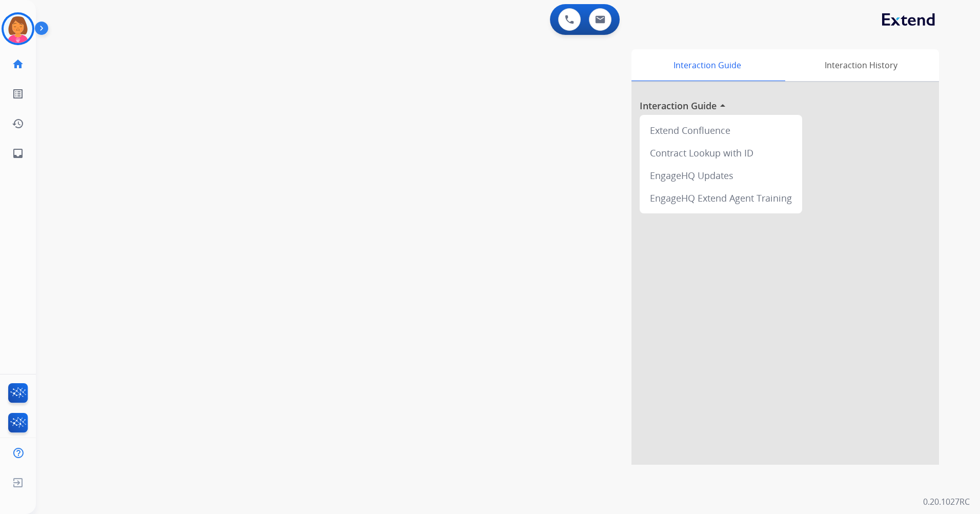 Image resolution: width=980 pixels, height=514 pixels. I want to click on div: EngageHQ Updates, so click(721, 176).